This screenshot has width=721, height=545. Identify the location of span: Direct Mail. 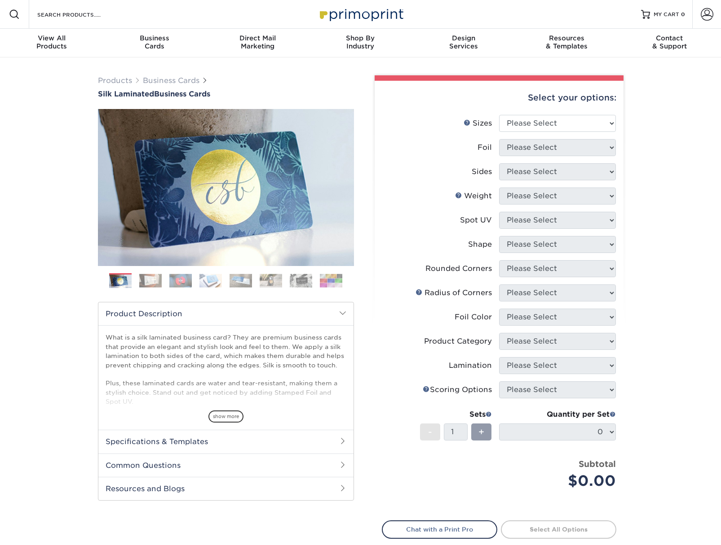
(257, 38).